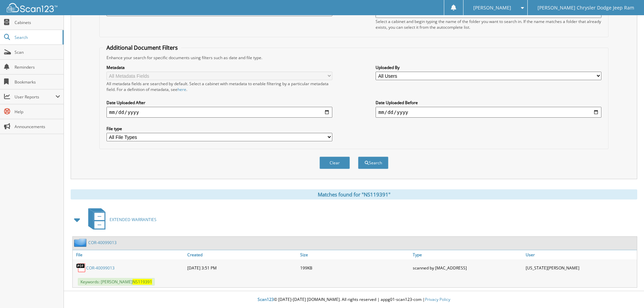 The height and width of the screenshot is (308, 644). What do you see at coordinates (219, 86) in the screenshot?
I see `div: All metadata fields are searched by default. Select a cabinet with metadata to enable filtering b...` at bounding box center [219, 86].